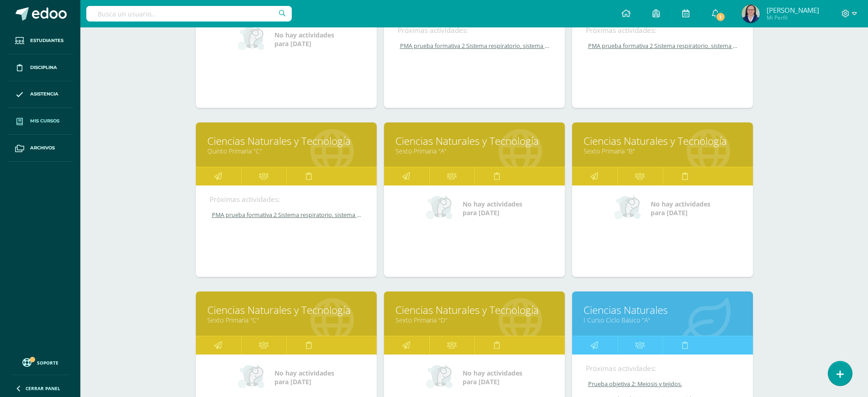  What do you see at coordinates (663, 310) in the screenshot?
I see `a: Ciencias Naturales` at bounding box center [663, 310].